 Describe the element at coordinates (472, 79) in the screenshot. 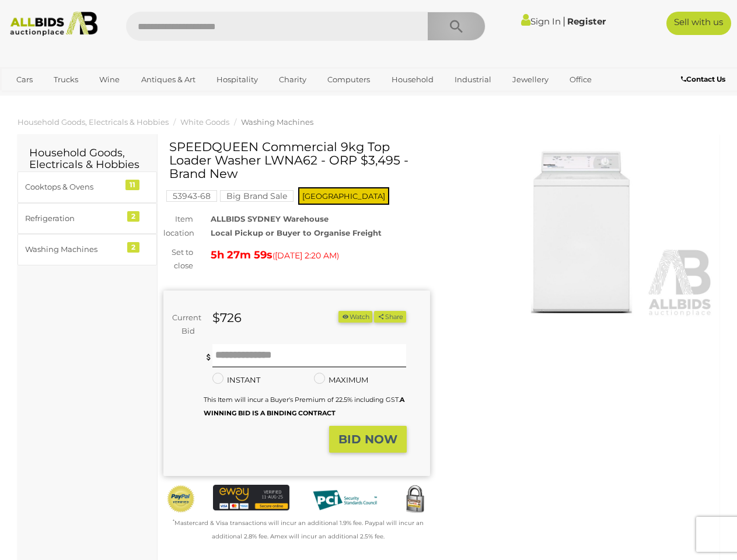

I see `a: Industrial` at that location.